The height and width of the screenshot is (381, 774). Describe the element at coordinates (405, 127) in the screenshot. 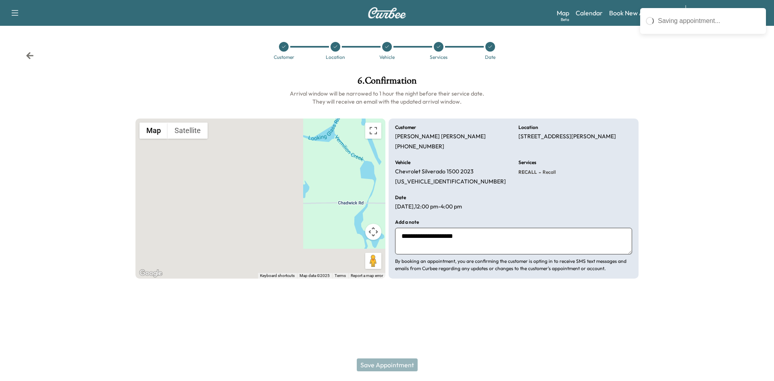

I see `h6: Customer` at that location.